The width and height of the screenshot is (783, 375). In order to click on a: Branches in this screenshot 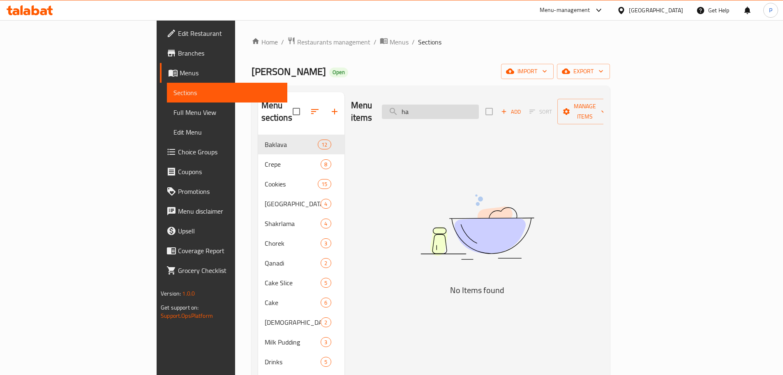, I will do `click(224, 53)`.